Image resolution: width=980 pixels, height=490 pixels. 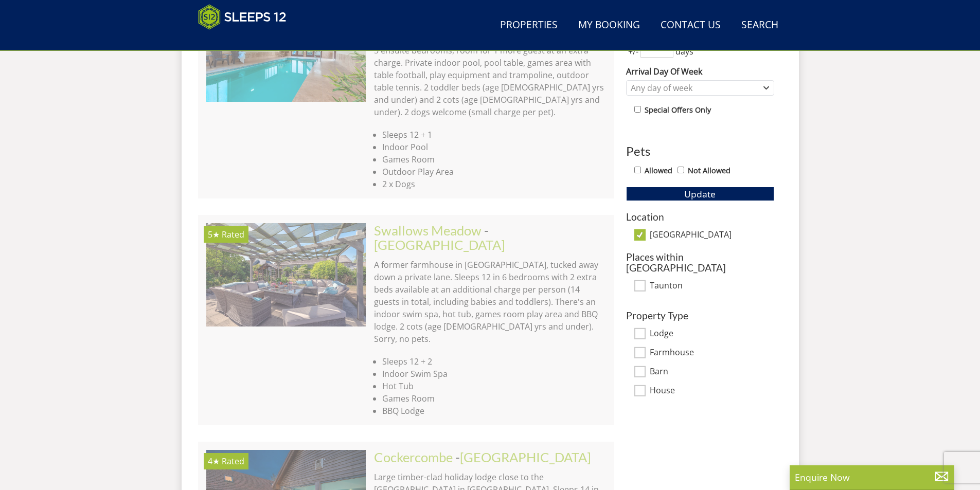 What do you see at coordinates (712, 286) in the screenshot?
I see `label: Taunton` at bounding box center [712, 286].